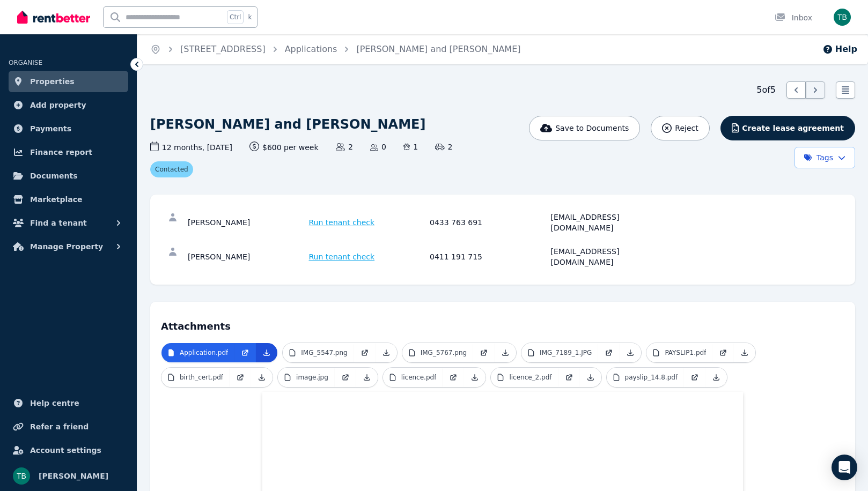 This screenshot has width=868, height=491. Describe the element at coordinates (646, 377) in the screenshot. I see `a: payslip_14.8.pdf` at that location.